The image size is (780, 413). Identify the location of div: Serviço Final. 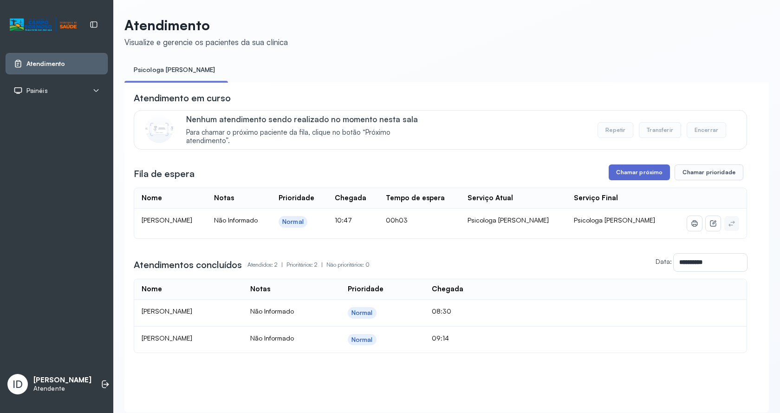
(596, 198).